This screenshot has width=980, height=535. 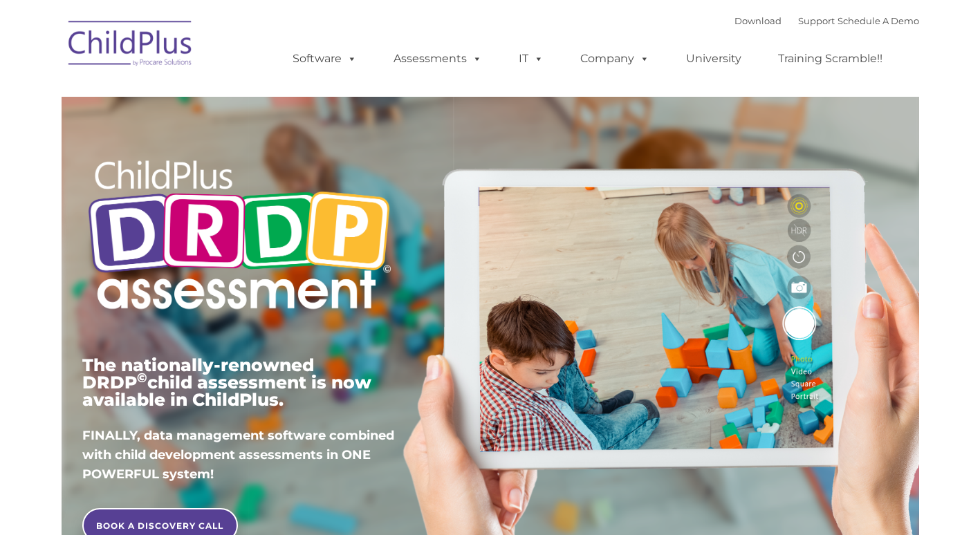 What do you see at coordinates (238, 455) in the screenshot?
I see `span: FINALLY, data management software combined with child development assessments in ONE POWERFUL sys...` at bounding box center [238, 455].